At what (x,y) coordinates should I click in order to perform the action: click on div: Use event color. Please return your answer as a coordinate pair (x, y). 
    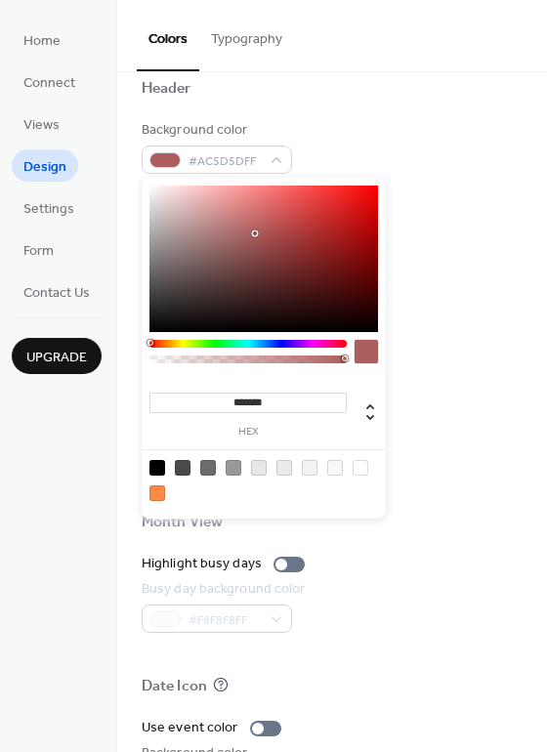
    Looking at the image, I should click on (189, 727).